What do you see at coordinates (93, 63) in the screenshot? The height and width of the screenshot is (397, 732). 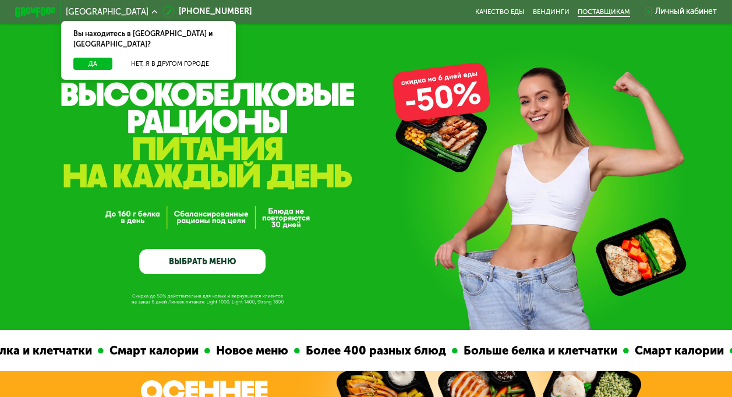 I see `button: Да` at bounding box center [93, 63].